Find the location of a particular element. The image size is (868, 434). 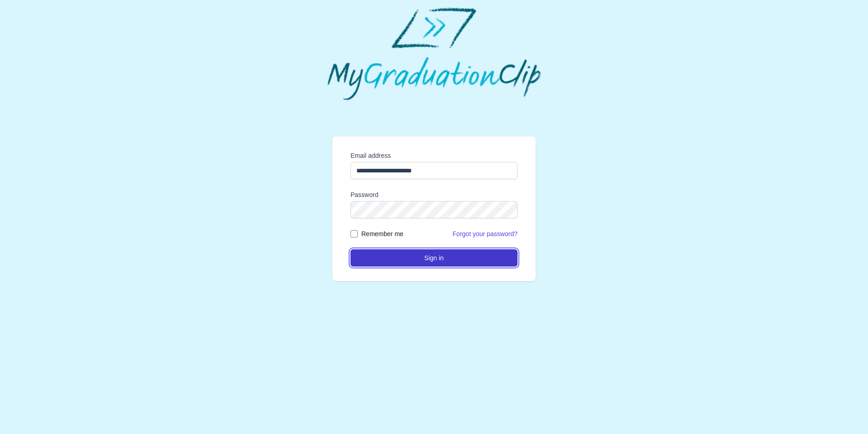

button: Sign in is located at coordinates (434, 258).